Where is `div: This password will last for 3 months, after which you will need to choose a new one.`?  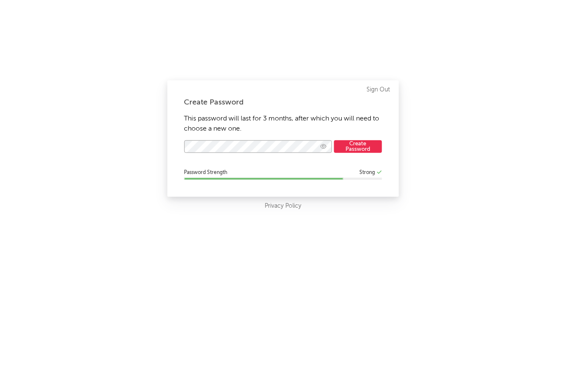
div: This password will last for 3 months, after which you will need to choose a new one. is located at coordinates (283, 138).